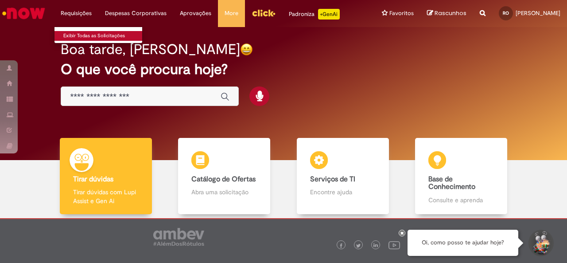  I want to click on p: Abra uma solicitação, so click(224, 192).